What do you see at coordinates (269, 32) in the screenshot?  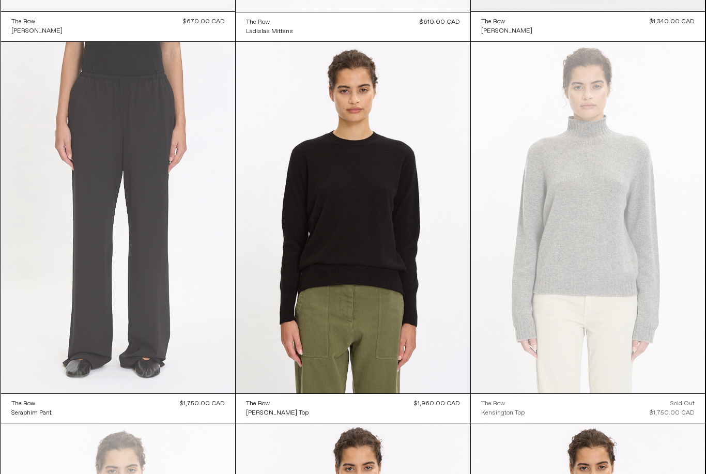 I see `div: Ladislas Mittens` at bounding box center [269, 32].